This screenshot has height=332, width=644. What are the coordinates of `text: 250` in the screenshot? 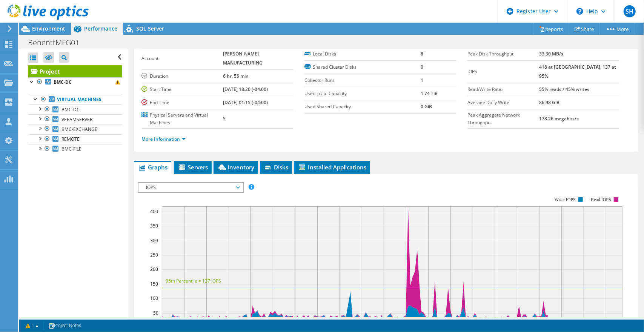 It's located at (154, 255).